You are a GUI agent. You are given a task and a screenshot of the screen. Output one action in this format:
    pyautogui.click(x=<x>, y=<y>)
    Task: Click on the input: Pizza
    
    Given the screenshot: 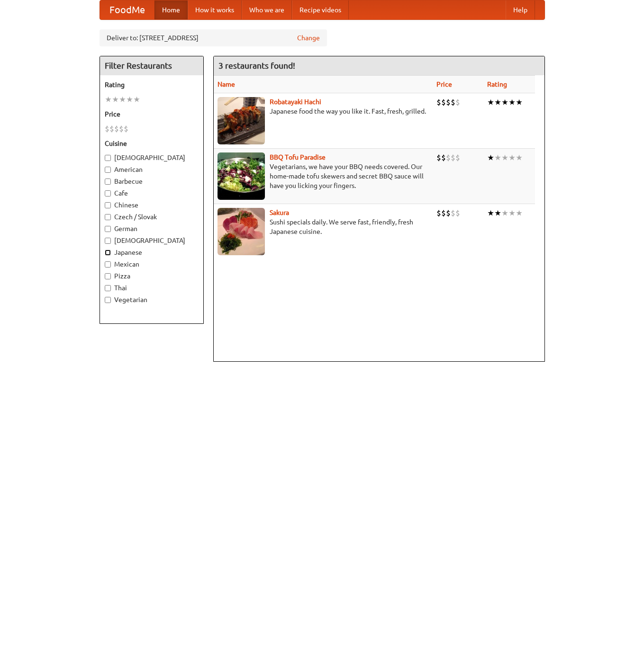 What is the action you would take?
    pyautogui.click(x=108, y=276)
    